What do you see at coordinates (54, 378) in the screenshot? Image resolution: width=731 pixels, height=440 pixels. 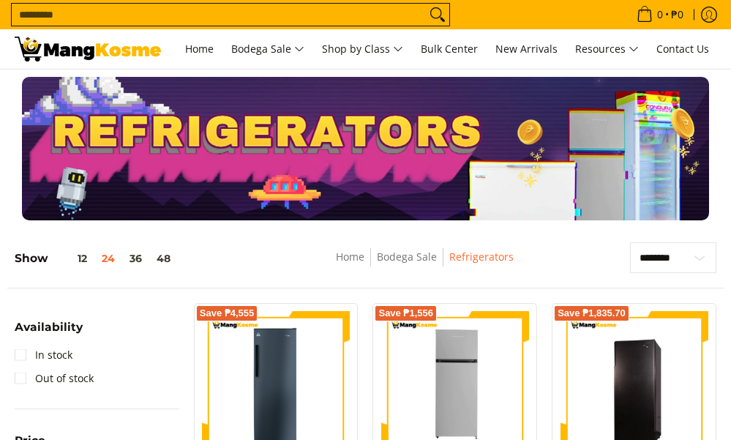 I see `a: Out of stock` at bounding box center [54, 378].